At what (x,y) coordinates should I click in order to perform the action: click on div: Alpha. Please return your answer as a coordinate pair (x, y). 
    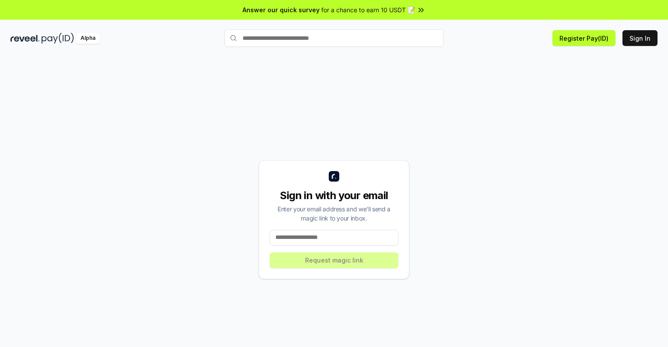
    Looking at the image, I should click on (88, 38).